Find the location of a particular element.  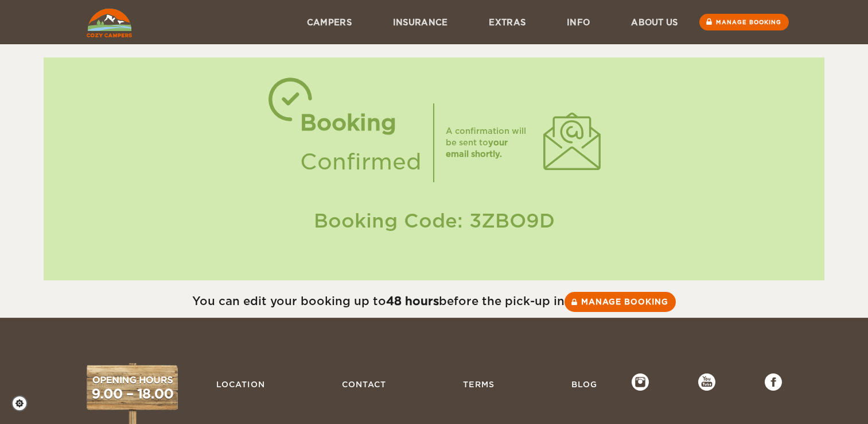

a: Cookie settings is located at coordinates (23, 403).